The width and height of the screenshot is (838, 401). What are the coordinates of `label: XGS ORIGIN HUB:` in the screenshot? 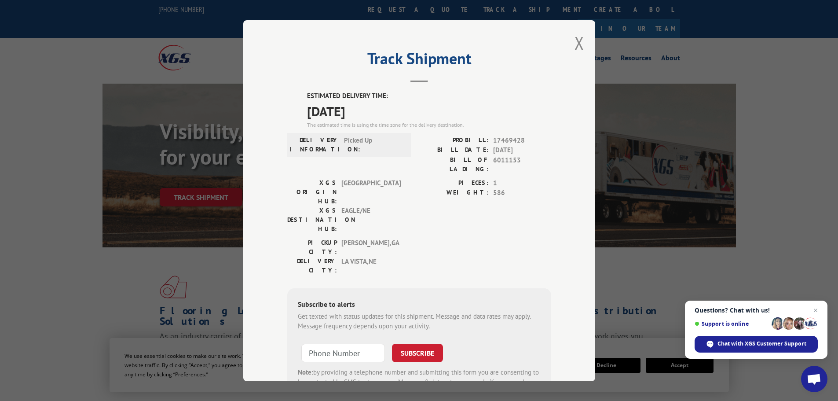 It's located at (312, 191).